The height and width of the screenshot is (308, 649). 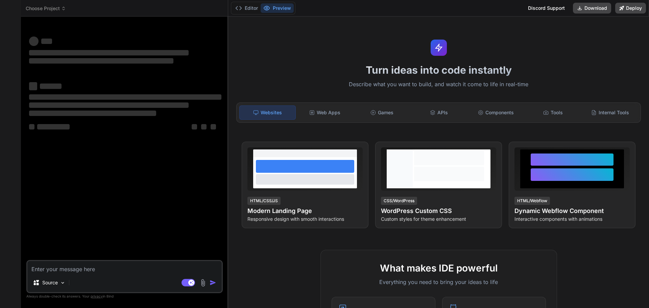 I want to click on button: Preview, so click(x=277, y=8).